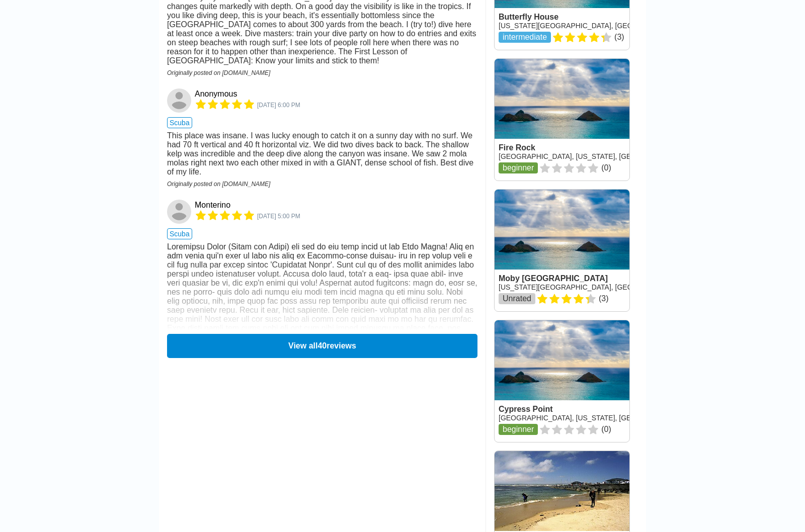 This screenshot has height=532, width=805. Describe the element at coordinates (322, 306) in the screenshot. I see `div: Loremipsu Dolor (Sitam con Adipi) eli sed do eiu temp incid ut lab Etdo Magna! Aliq en adm venia ...` at that location.